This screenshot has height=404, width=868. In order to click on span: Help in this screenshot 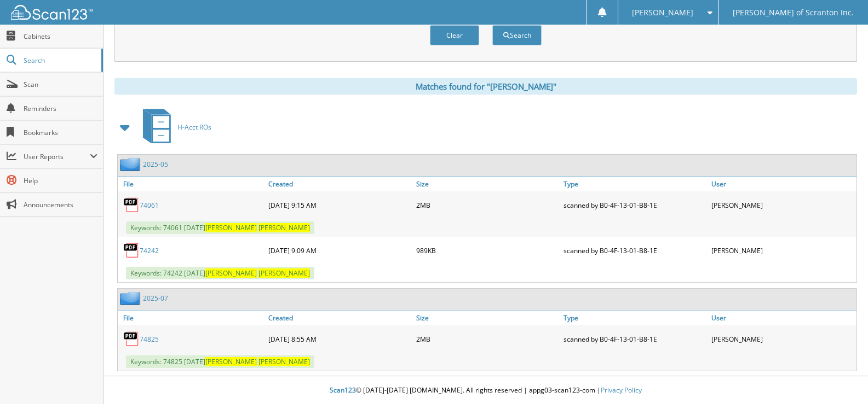, I will do `click(60, 180)`.